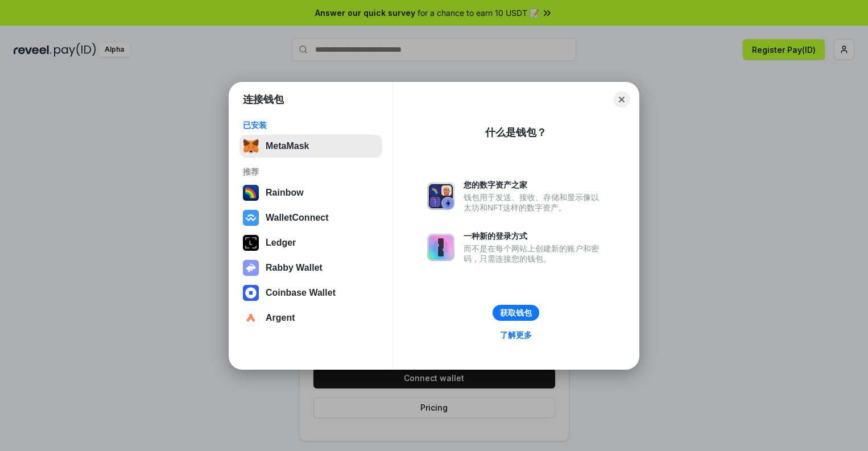  Describe the element at coordinates (516, 133) in the screenshot. I see `div: 什么是钱包？` at that location.